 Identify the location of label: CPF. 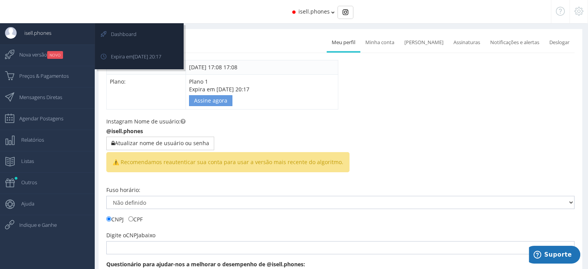
(135, 219).